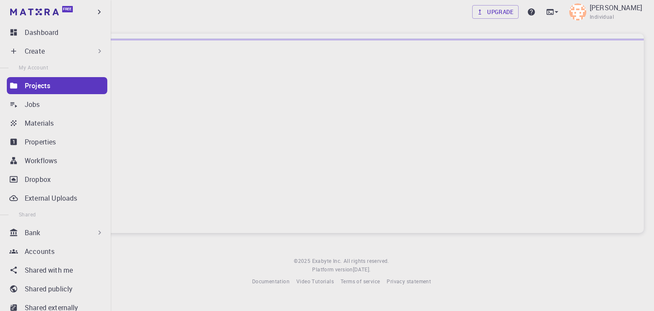  I want to click on a: External Uploads, so click(57, 198).